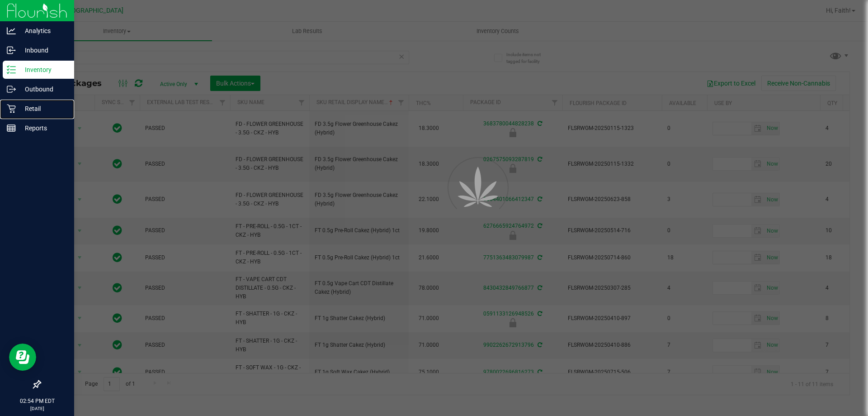 The width and height of the screenshot is (868, 416). I want to click on inline-svg: Retail, so click(11, 109).